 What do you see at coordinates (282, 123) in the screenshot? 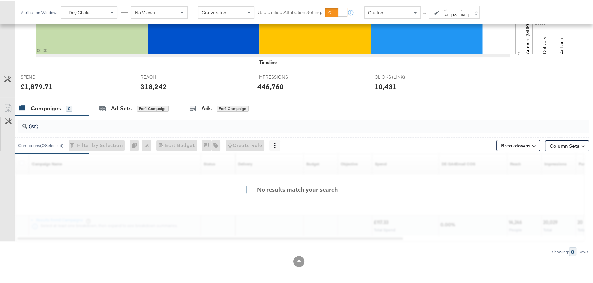
I see `input: Search Campaigns by Name, ID or Objective` at bounding box center [282, 123].